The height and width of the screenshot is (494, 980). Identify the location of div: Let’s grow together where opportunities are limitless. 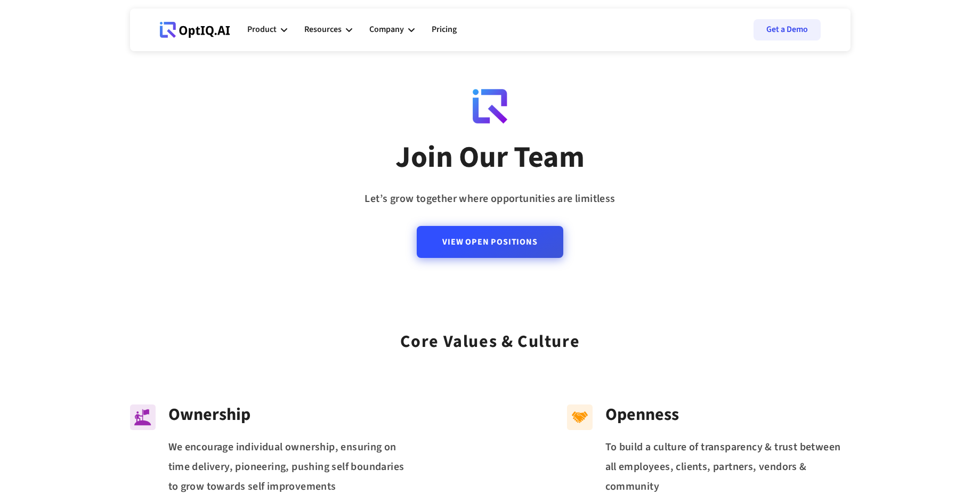
(490, 199).